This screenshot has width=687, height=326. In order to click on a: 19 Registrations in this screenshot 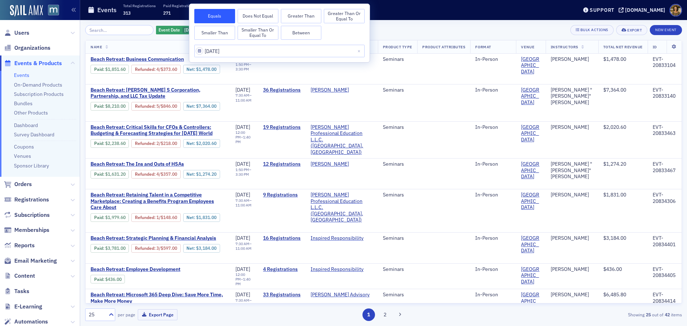, I will do `click(281, 127)`.